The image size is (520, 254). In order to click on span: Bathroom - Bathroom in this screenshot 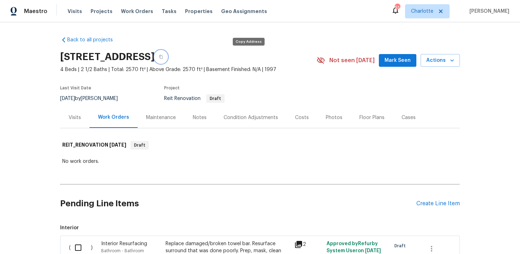, I will do `click(122, 251)`.